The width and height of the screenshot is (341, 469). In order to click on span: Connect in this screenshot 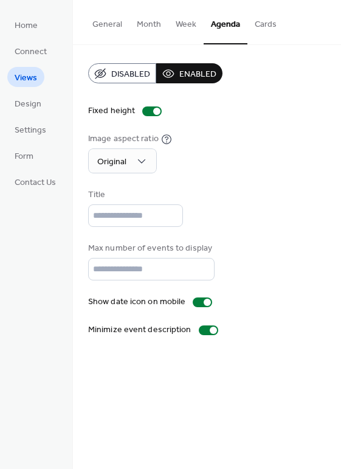, I will do `click(30, 52)`.